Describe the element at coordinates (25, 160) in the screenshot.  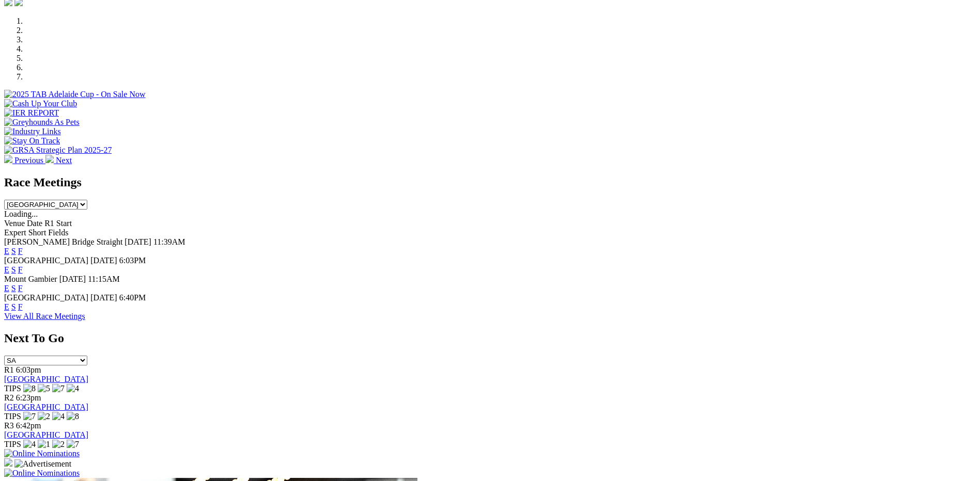
I see `a: Previous` at that location.